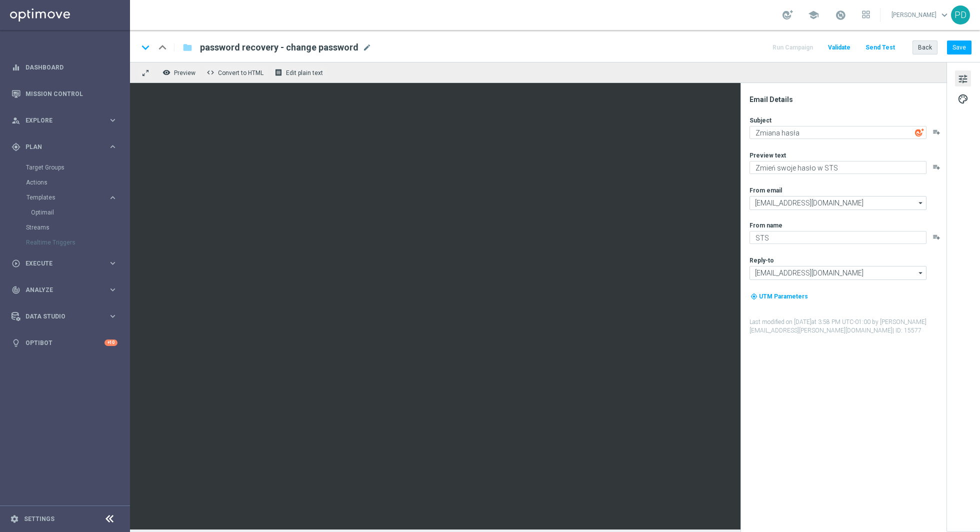  What do you see at coordinates (64, 316) in the screenshot?
I see `div: Data Studio keyboard_arrow_right` at bounding box center [64, 316].